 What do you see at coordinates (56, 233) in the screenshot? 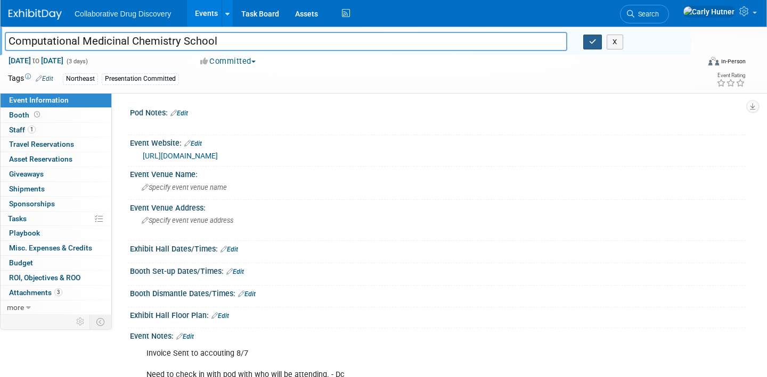
I see `a: Playbook` at bounding box center [56, 233].